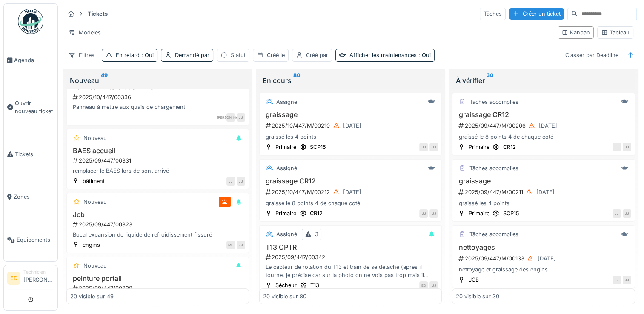  What do you see at coordinates (544, 258) in the screenshot?
I see `div: 2025/09/447/M/00133` at bounding box center [544, 258].